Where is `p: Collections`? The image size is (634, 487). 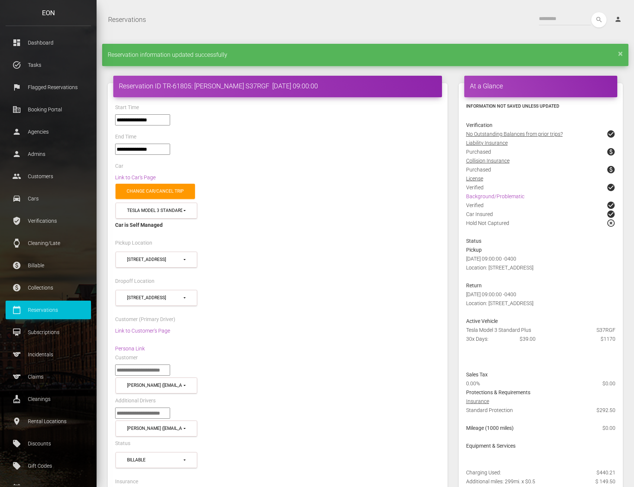
p: Collections is located at coordinates (48, 288).